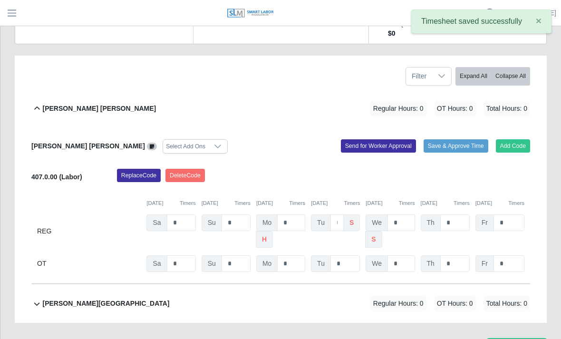  What do you see at coordinates (139, 175) in the screenshot?
I see `button: ReplaceCode` at bounding box center [139, 175].